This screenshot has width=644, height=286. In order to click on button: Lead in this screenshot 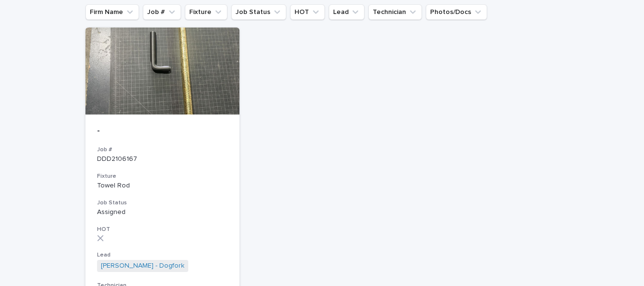, I will do `click(347, 12)`.